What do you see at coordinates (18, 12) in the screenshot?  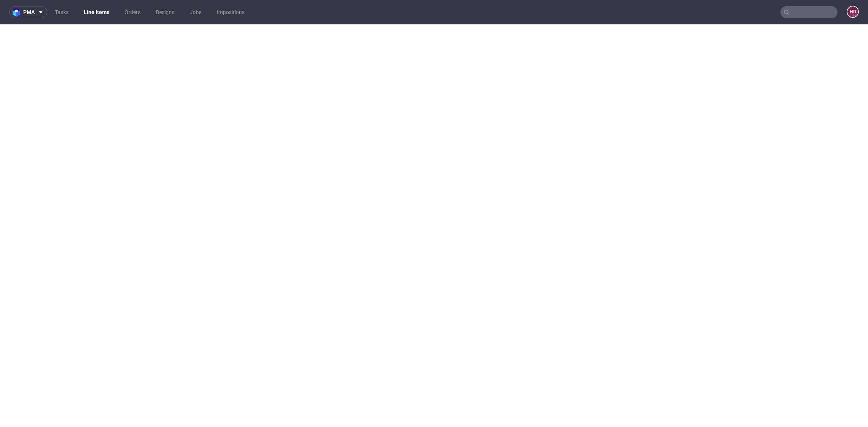 I see `img: logo` at bounding box center [18, 12].